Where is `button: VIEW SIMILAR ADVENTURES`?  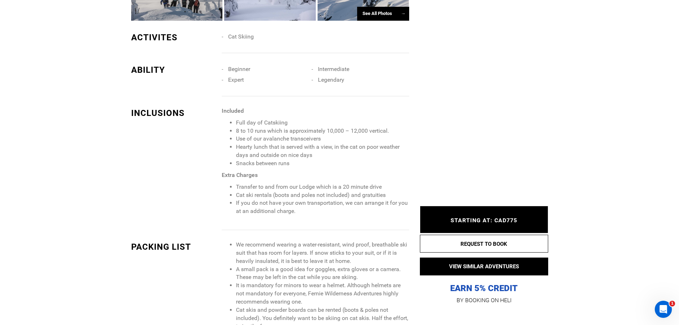
button: VIEW SIMILAR ADVENTURES is located at coordinates (484, 266).